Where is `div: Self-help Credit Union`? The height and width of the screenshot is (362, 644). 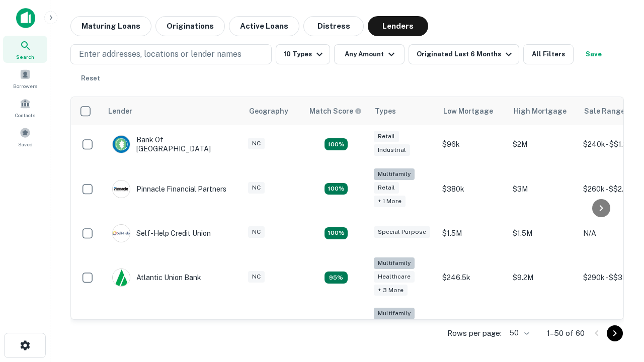
div: Self-help Credit Union is located at coordinates (161, 233).